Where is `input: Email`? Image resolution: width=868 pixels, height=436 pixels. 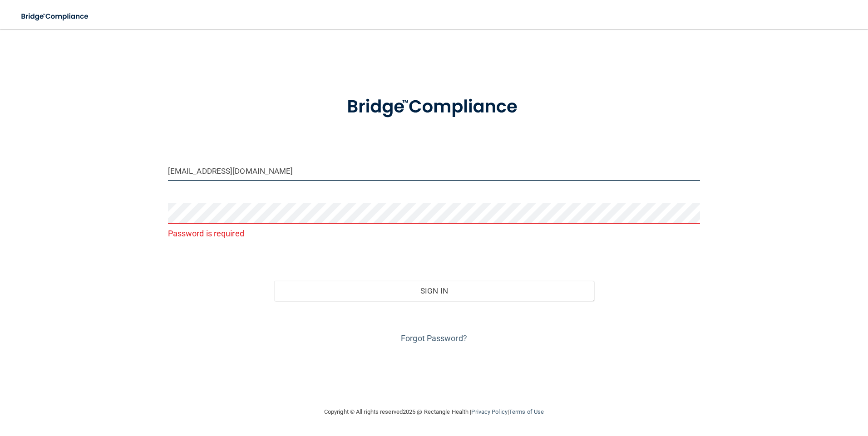 input: Email is located at coordinates (434, 170).